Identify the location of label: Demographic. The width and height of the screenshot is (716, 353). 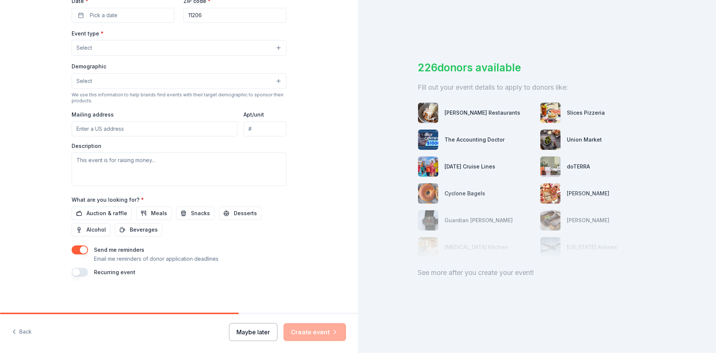
(89, 66).